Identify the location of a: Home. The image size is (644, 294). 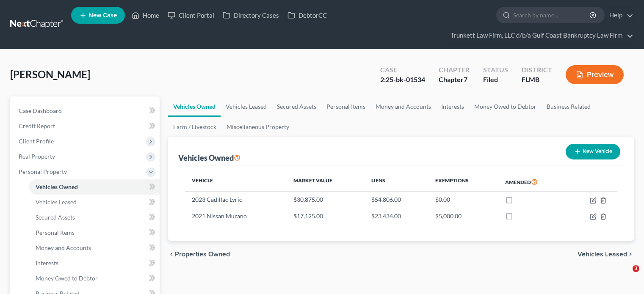
(145, 15).